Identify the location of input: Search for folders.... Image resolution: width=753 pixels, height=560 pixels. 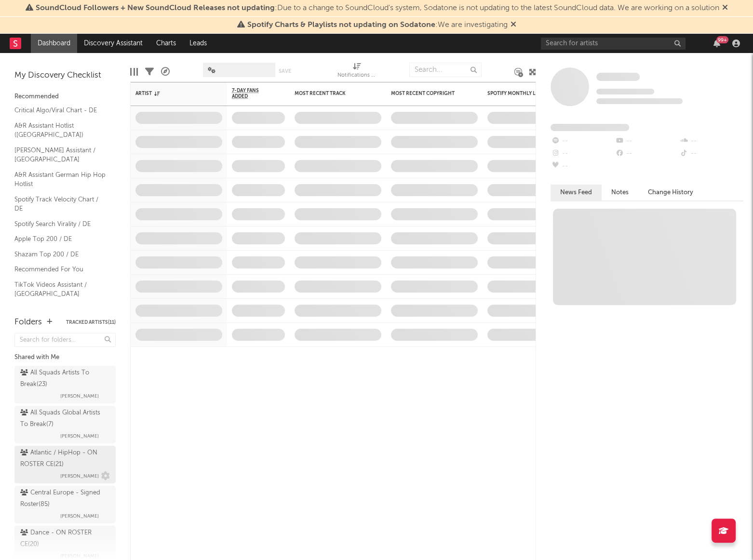
(65, 340).